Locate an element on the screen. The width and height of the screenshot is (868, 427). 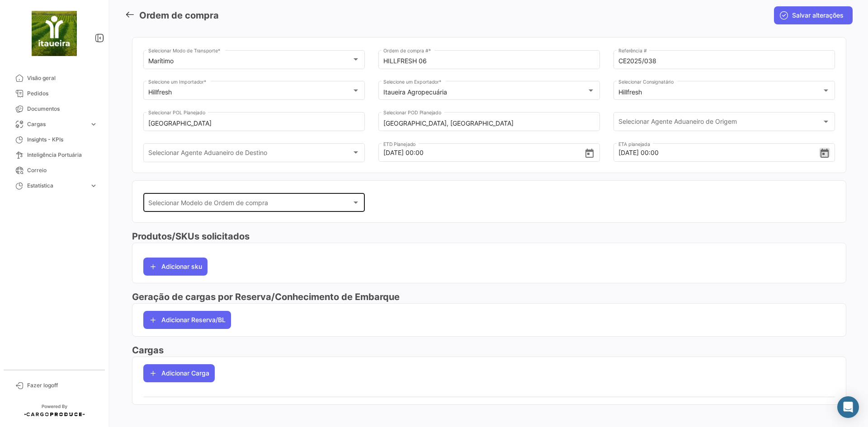
a: Insights - KPIs is located at coordinates (54, 139).